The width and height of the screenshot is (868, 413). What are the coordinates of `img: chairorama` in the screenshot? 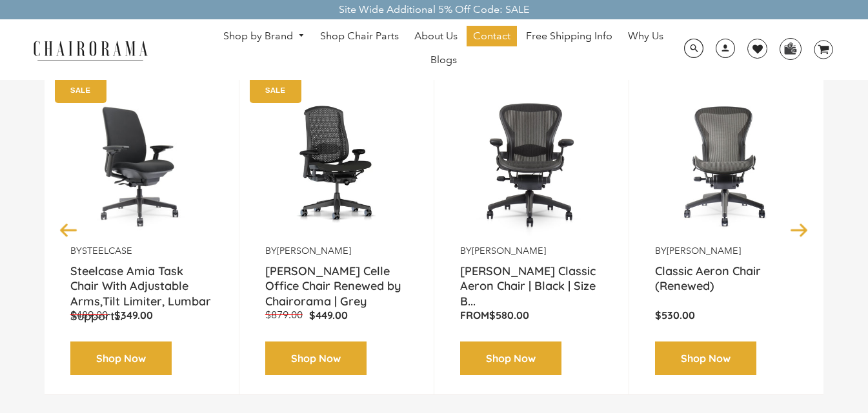 It's located at (91, 49).